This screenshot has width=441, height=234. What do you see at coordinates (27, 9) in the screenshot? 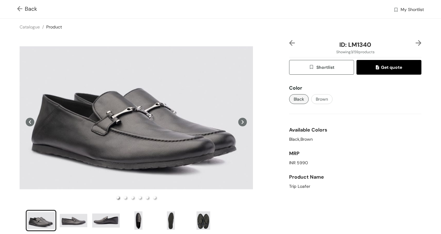
I see `span: Back` at bounding box center [27, 9].